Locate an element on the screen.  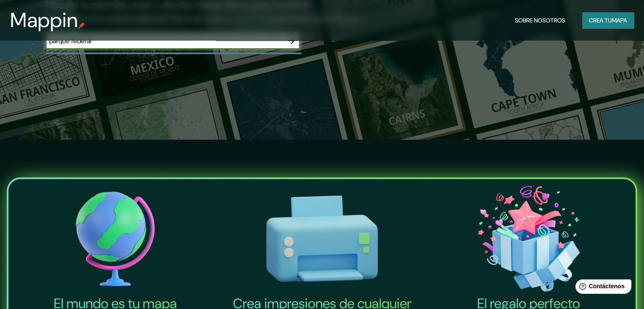
font: Contáctenos is located at coordinates (38, 10).